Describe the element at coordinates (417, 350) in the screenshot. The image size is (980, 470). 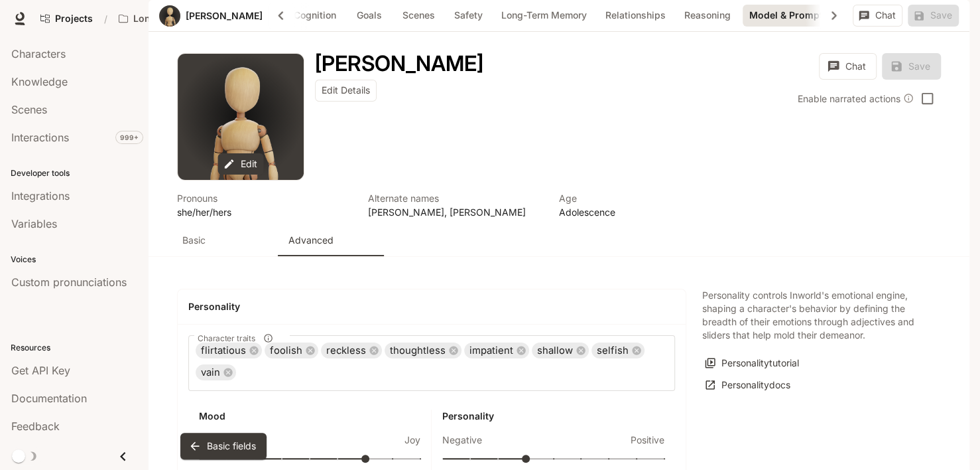
I see `span: thoughtless` at that location.